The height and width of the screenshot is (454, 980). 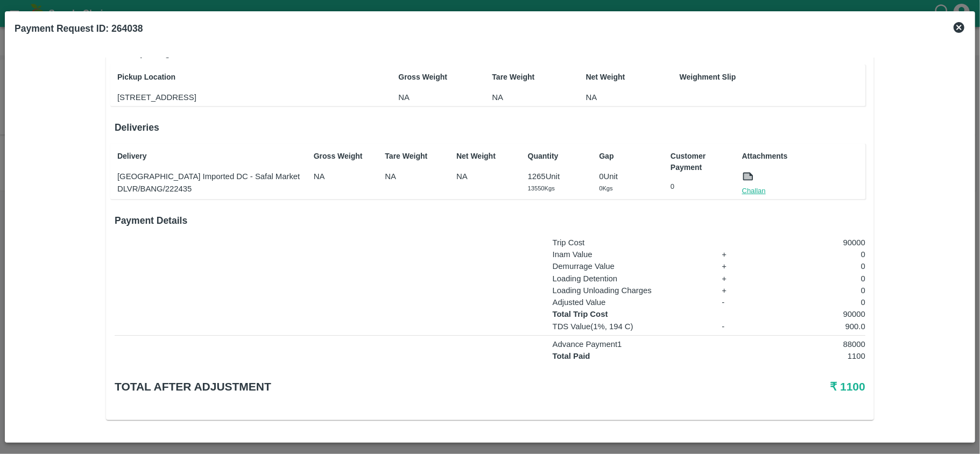 I want to click on strong: Total Trip Cost, so click(x=580, y=314).